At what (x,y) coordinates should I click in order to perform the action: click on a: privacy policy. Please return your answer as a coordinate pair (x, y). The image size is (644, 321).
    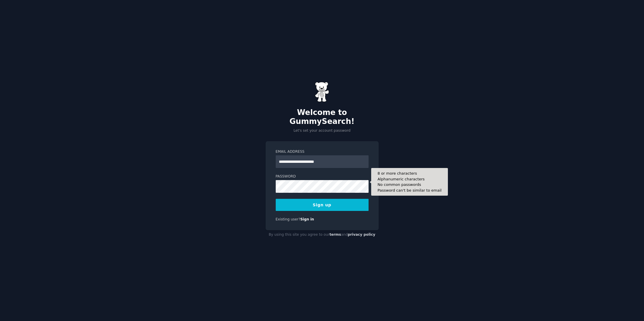
    Looking at the image, I should click on (362, 235).